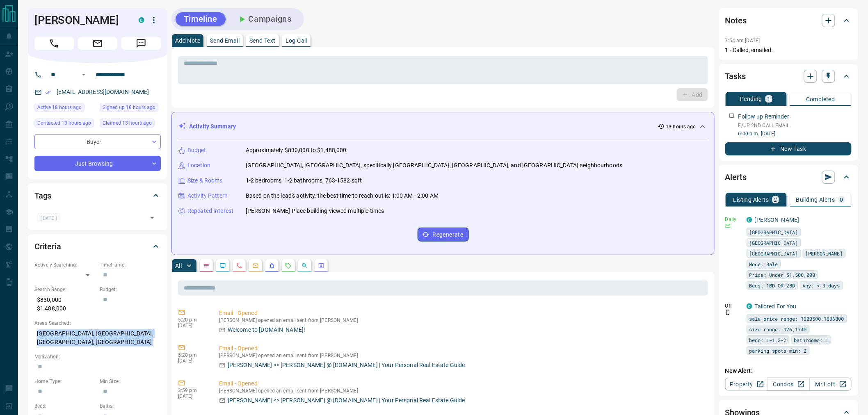  I want to click on p: Listing Alerts, so click(751, 200).